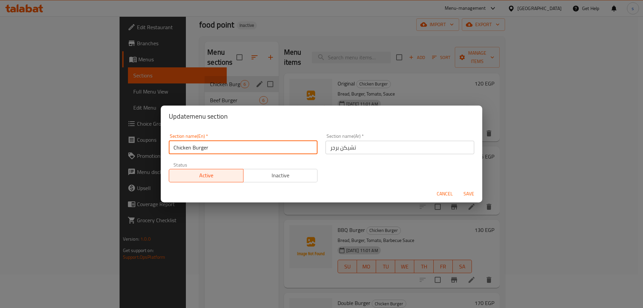 The image size is (643, 308). I want to click on span: Inactive, so click(281, 175).